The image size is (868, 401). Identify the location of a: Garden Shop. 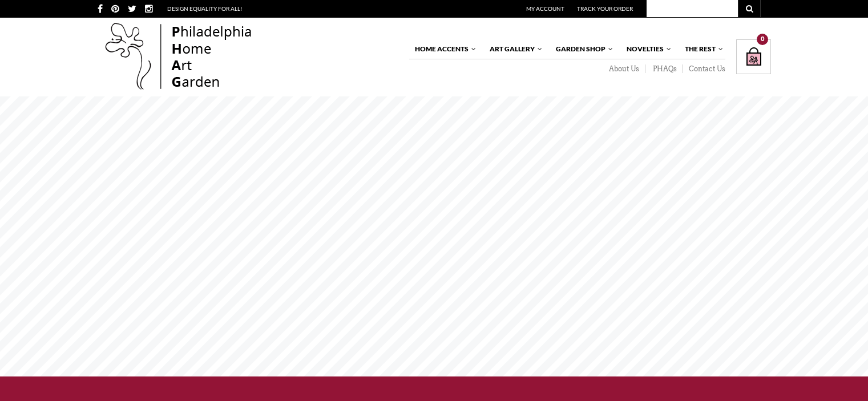
(582, 49).